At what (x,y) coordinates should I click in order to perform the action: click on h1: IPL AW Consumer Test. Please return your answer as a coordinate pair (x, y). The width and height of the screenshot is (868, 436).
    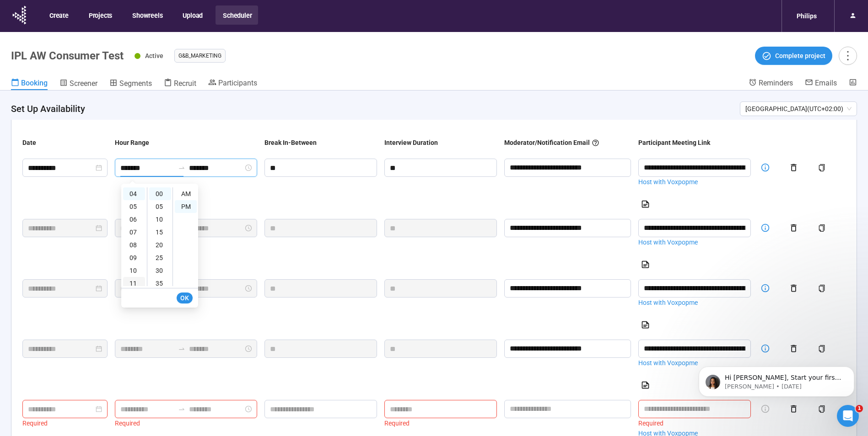
    Looking at the image, I should click on (67, 56).